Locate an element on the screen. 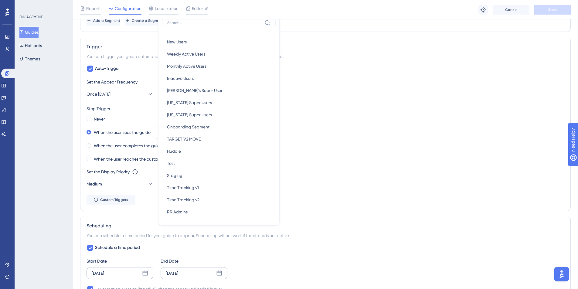 This screenshot has height=289, width=578. div: Stop Trigger is located at coordinates (325, 109).